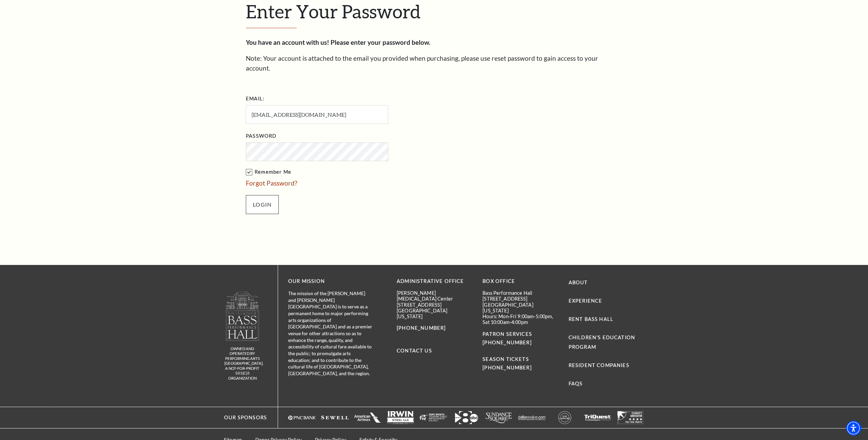  I want to click on a: A circular logo with the text "KIM CLASSIFIED" in the center, featuring a bold, modern design. - ..., so click(564, 418).